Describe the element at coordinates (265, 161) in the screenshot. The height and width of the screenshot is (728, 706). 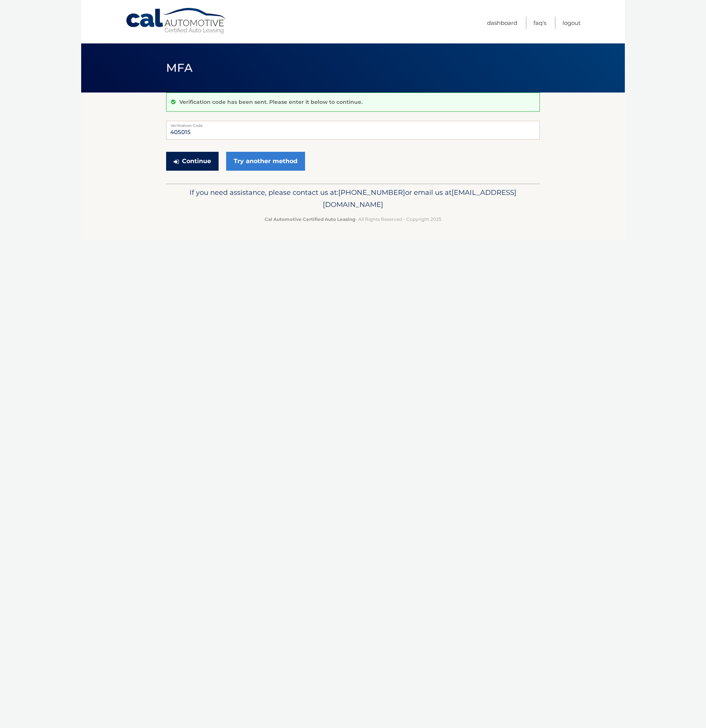
I see `a: Try another method` at that location.